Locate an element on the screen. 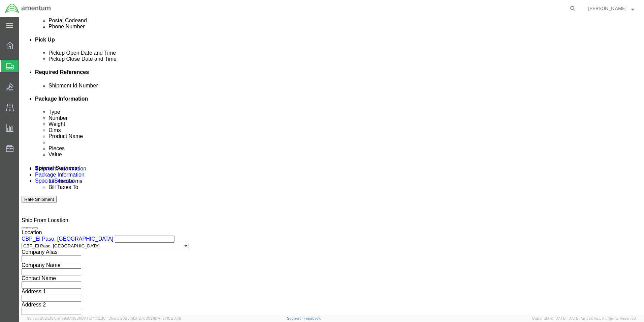 The width and height of the screenshot is (644, 322). a: Feedback is located at coordinates (312, 318).